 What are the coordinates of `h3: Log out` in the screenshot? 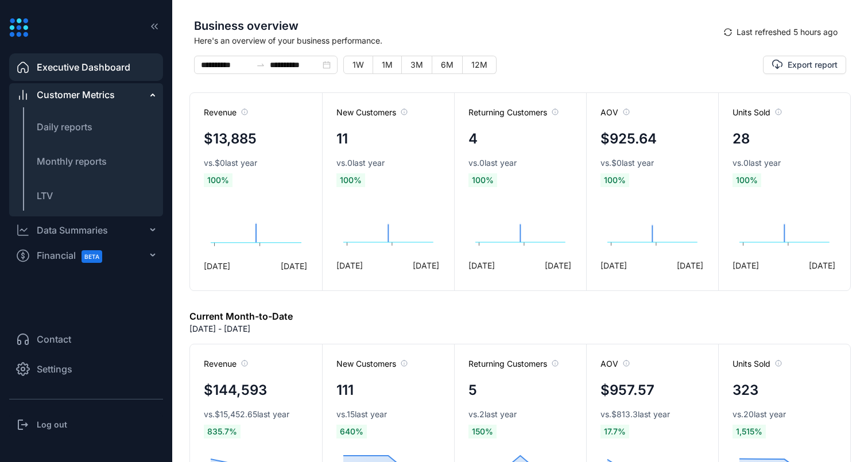 It's located at (52, 424).